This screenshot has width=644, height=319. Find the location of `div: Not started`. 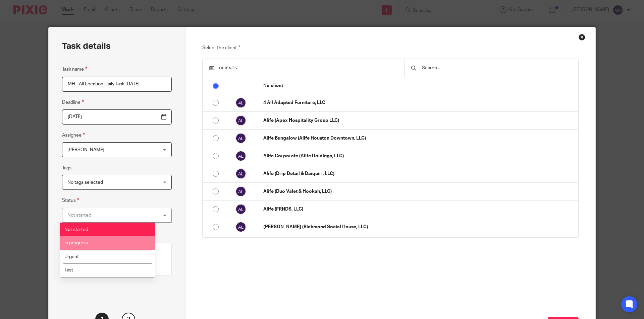

div: Not started is located at coordinates (79, 215).